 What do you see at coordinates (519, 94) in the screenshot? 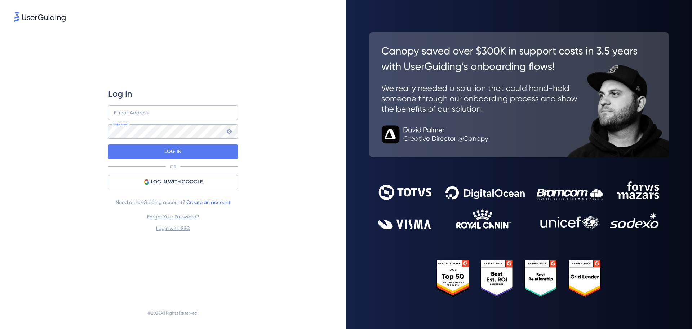
I see `img: 26c0aa7c25a843aed4baddd2b5e0fa68.svg` at bounding box center [519, 94].